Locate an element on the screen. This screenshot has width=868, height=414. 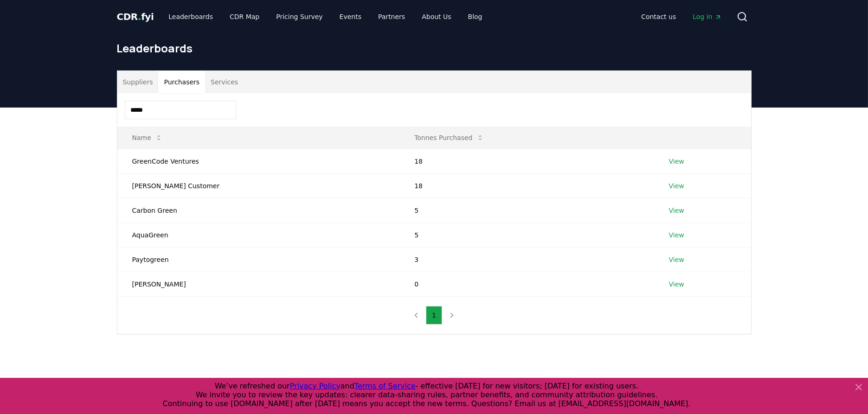
button: Name is located at coordinates (147, 138).